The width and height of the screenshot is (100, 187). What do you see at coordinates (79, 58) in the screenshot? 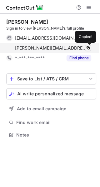
I see `button: Reveal Button` at bounding box center [79, 58].